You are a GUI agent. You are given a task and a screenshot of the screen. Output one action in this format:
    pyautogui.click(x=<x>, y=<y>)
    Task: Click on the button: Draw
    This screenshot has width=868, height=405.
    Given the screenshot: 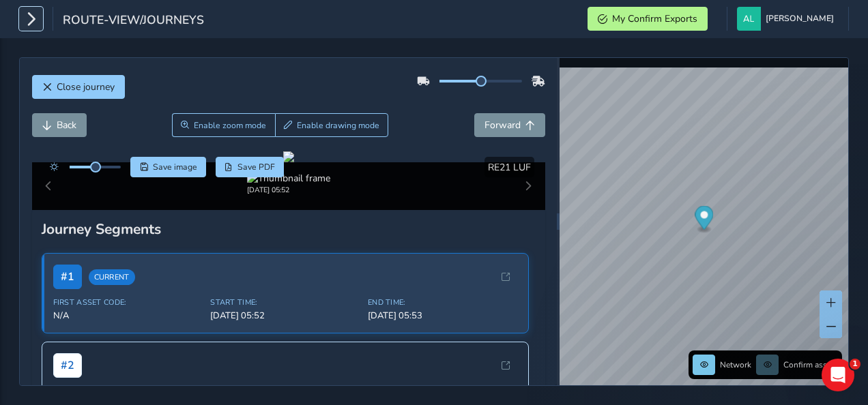 What is the action you would take?
    pyautogui.click(x=332, y=125)
    